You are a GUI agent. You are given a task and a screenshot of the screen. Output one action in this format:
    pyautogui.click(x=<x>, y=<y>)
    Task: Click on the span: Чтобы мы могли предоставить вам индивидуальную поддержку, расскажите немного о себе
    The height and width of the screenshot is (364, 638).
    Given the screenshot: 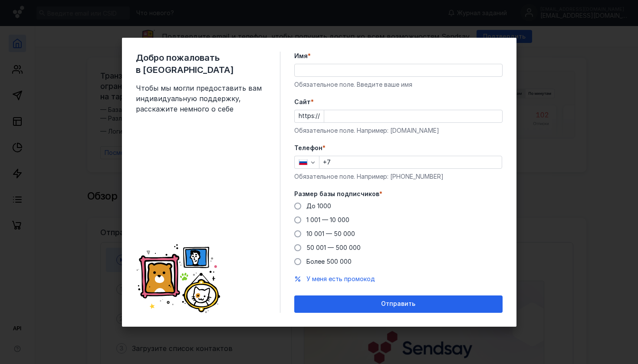 What is the action you would take?
    pyautogui.click(x=201, y=98)
    